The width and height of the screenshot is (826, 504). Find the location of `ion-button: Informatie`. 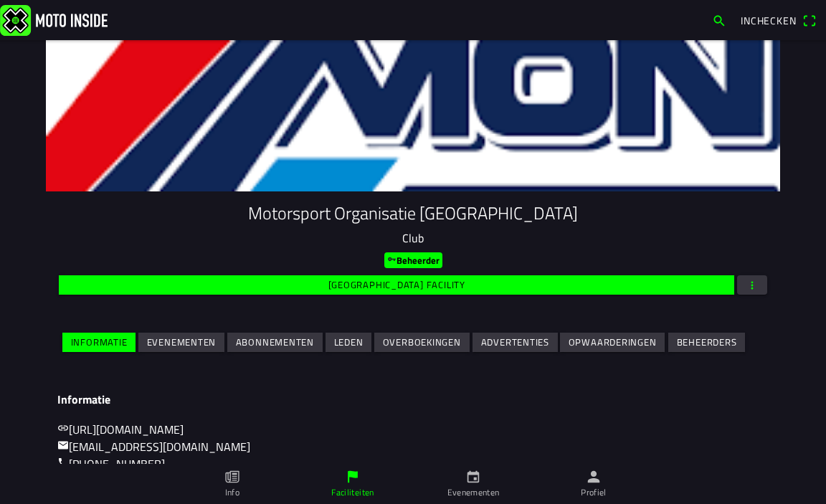

ion-button: Informatie is located at coordinates (99, 342).